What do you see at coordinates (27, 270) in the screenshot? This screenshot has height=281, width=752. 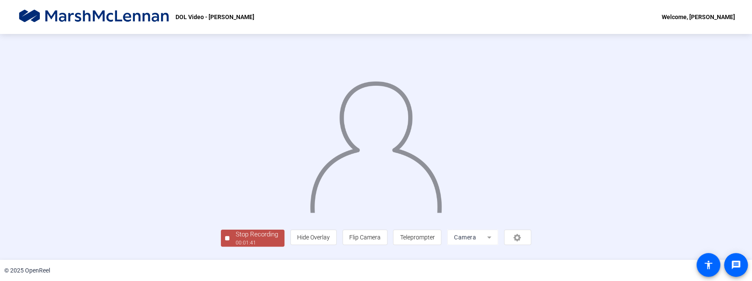 I see `div: © 2025 OpenReel` at bounding box center [27, 270].